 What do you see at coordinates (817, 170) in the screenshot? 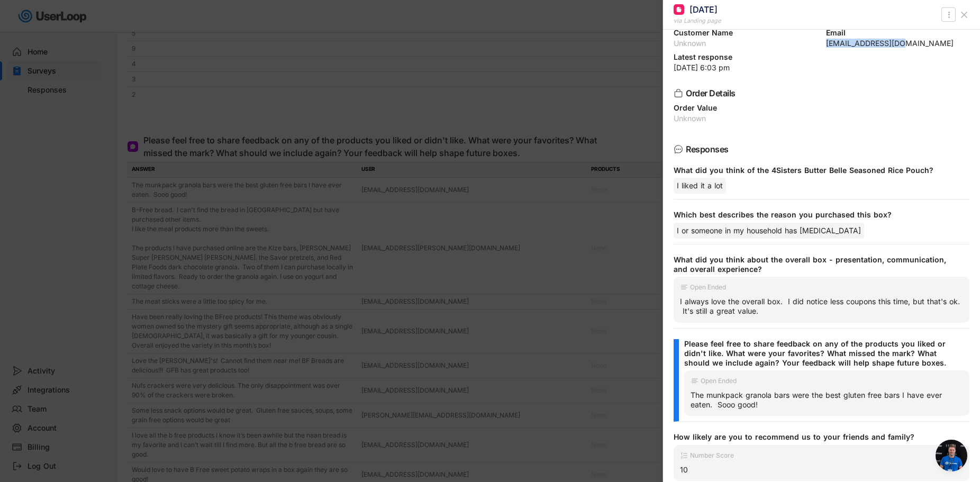
I see `div: What did you think of the 4Sisters Butter Belle Seasoned Rice Pouch?` at bounding box center [817, 170].